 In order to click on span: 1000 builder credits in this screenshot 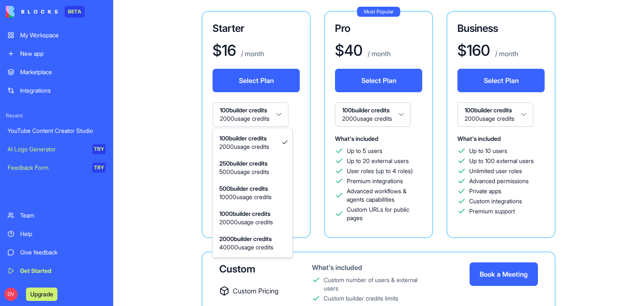, I will do `click(246, 214)`.